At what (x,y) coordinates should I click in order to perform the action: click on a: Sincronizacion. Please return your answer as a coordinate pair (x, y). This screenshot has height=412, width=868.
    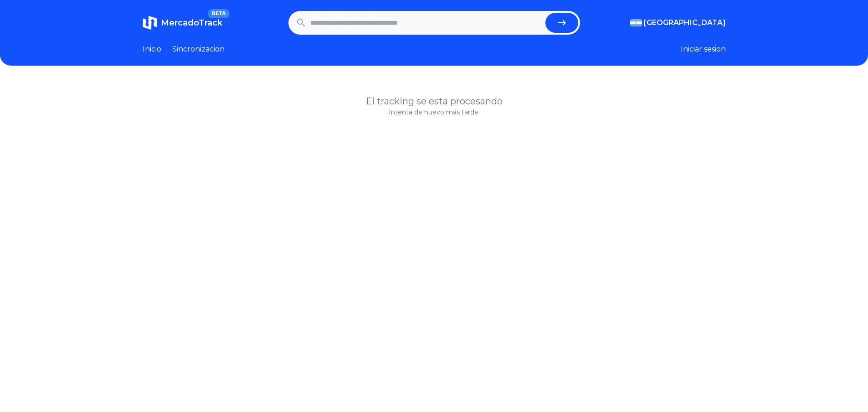
    Looking at the image, I should click on (198, 49).